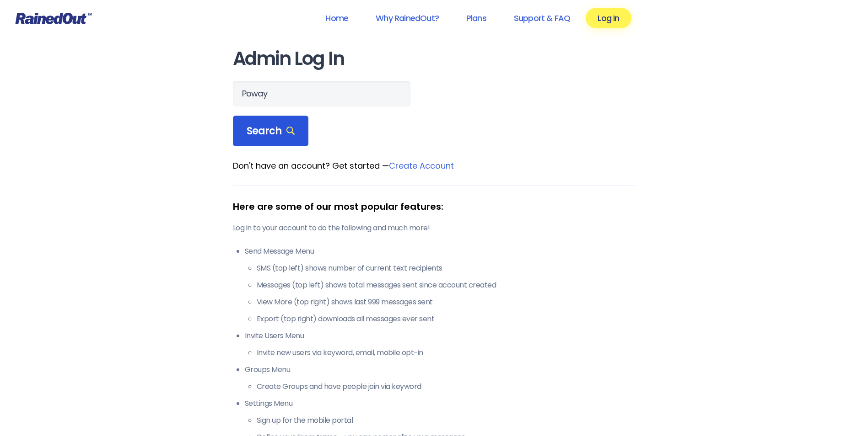 This screenshot has width=868, height=436. What do you see at coordinates (337, 18) in the screenshot?
I see `a: Home` at bounding box center [337, 18].